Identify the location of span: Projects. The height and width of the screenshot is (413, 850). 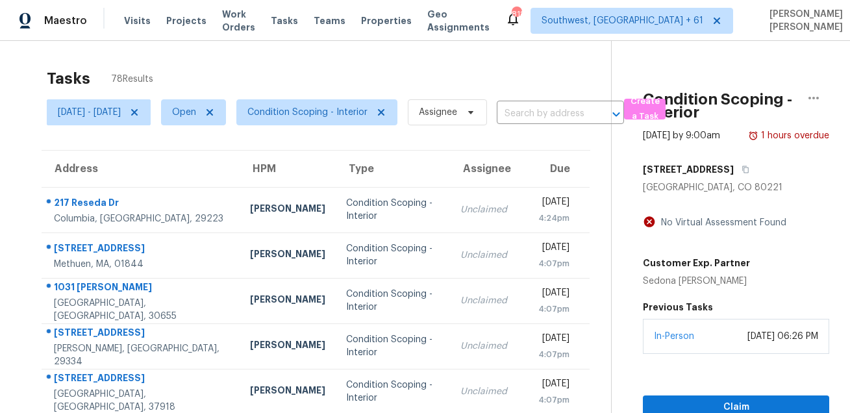
(186, 21).